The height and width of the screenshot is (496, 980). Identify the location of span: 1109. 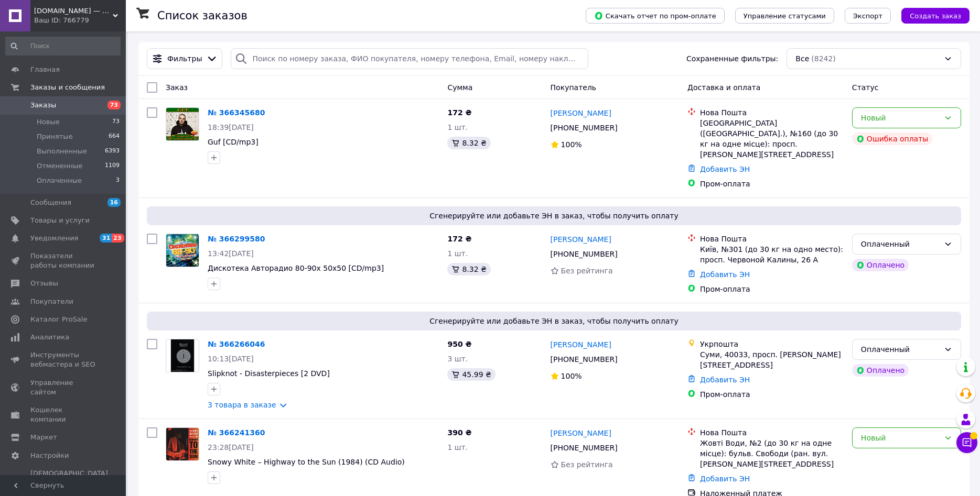
(112, 166).